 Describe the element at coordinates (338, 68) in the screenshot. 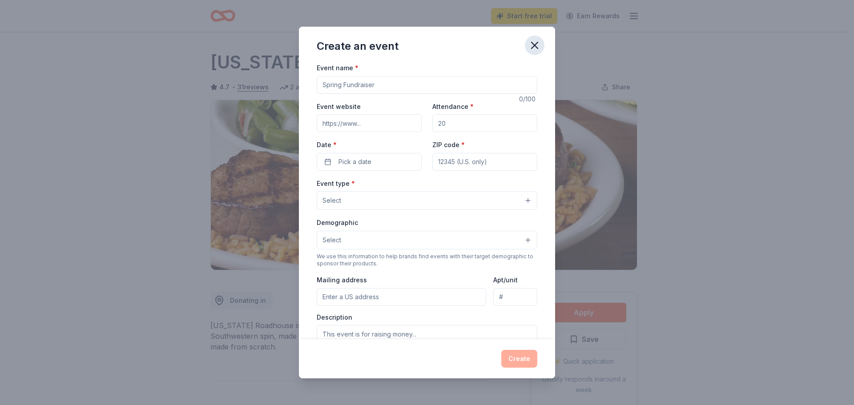

I see `label: Event name` at that location.